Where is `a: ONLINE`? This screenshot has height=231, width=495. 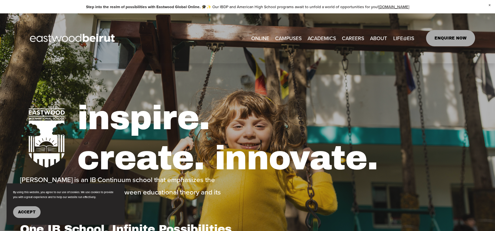
a: ONLINE is located at coordinates (260, 38).